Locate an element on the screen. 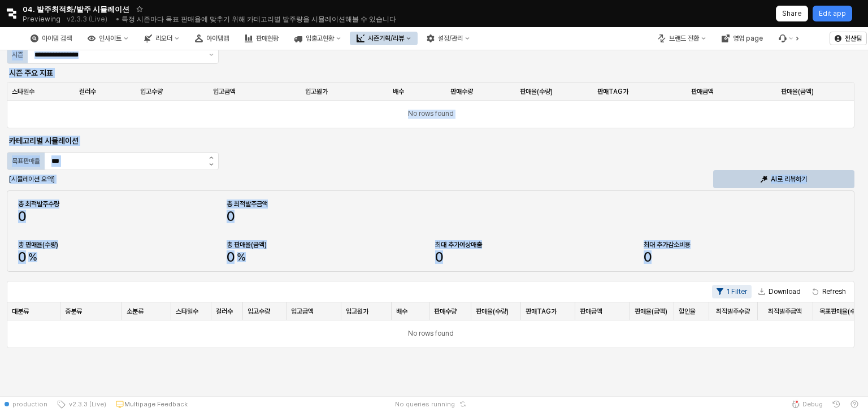 The width and height of the screenshot is (868, 412). button: Multipage Feedback is located at coordinates (151, 404).